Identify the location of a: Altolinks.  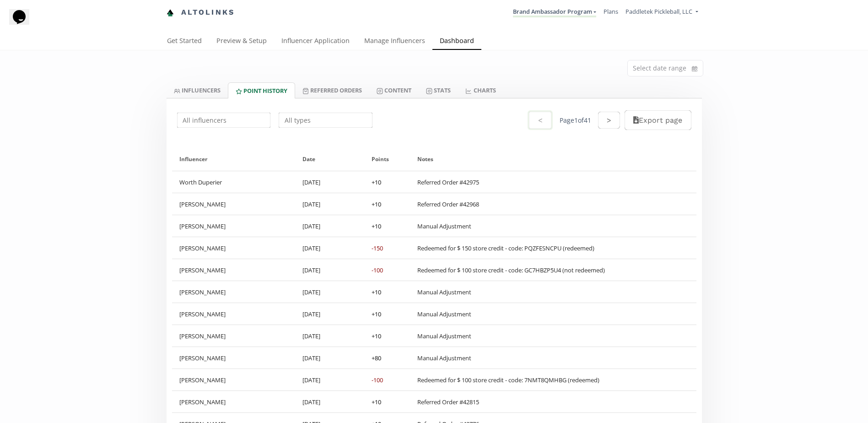
(201, 12).